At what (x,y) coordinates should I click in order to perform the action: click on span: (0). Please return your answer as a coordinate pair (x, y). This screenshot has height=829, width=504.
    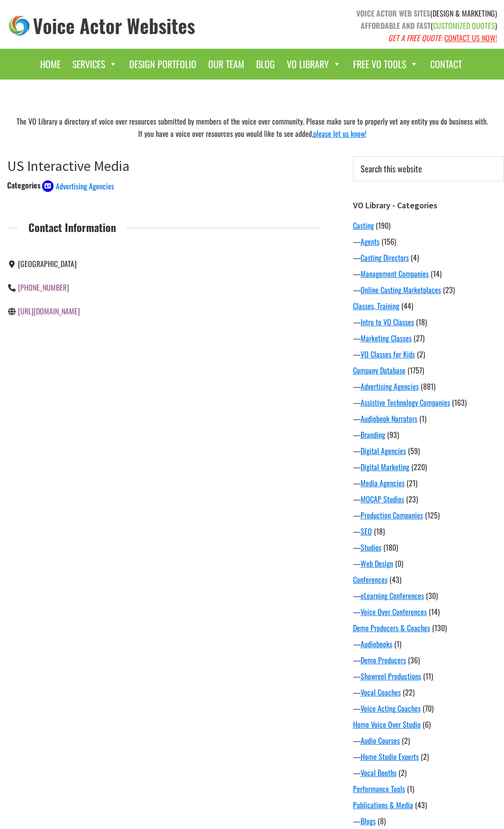
    Looking at the image, I should click on (399, 563).